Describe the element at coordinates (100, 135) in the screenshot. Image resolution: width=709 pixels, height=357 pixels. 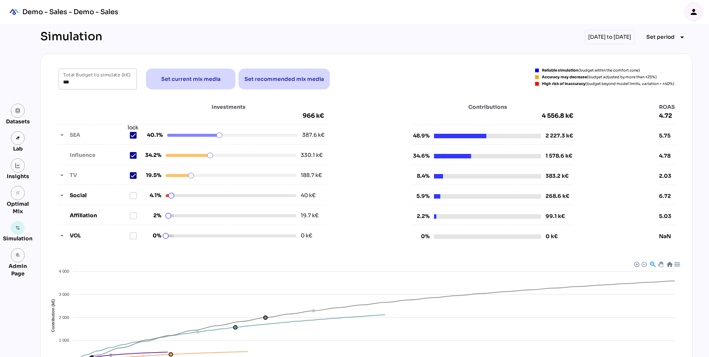
I see `label: SEA` at that location.